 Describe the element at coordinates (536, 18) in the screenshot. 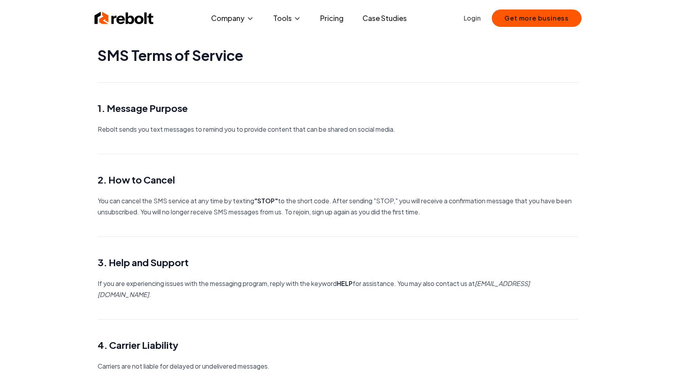

I see `button: Get more business` at that location.